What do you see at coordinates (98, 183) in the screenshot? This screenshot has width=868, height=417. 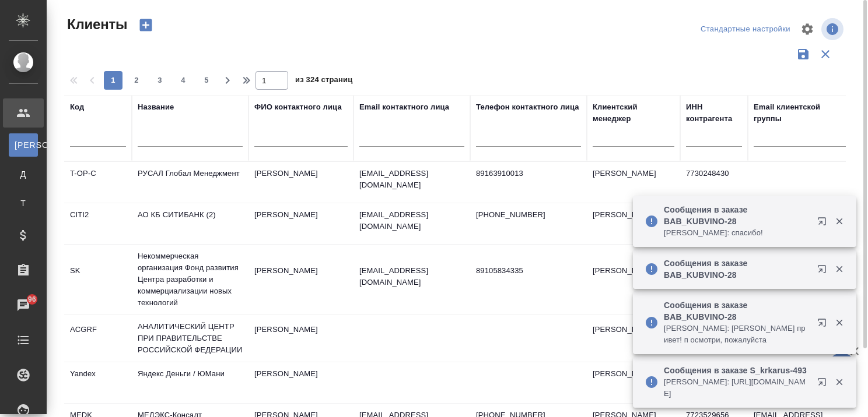 I see `td: T-OP-C` at bounding box center [98, 183].